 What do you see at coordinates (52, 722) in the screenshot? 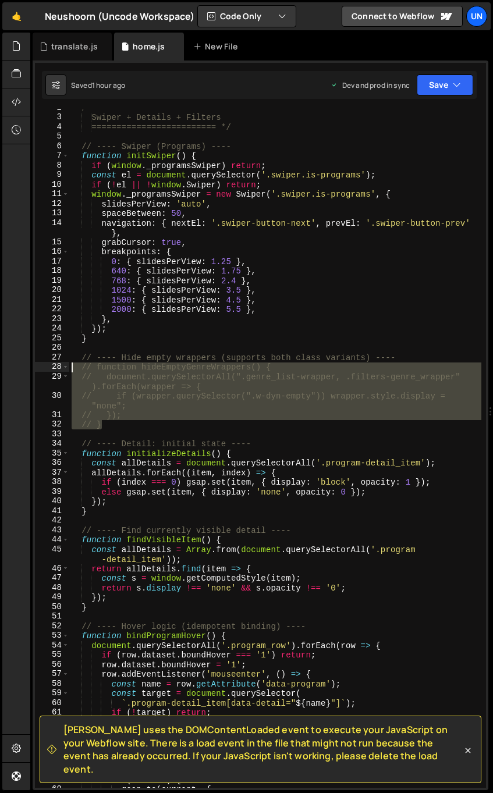
I see `div: 62` at bounding box center [52, 722].